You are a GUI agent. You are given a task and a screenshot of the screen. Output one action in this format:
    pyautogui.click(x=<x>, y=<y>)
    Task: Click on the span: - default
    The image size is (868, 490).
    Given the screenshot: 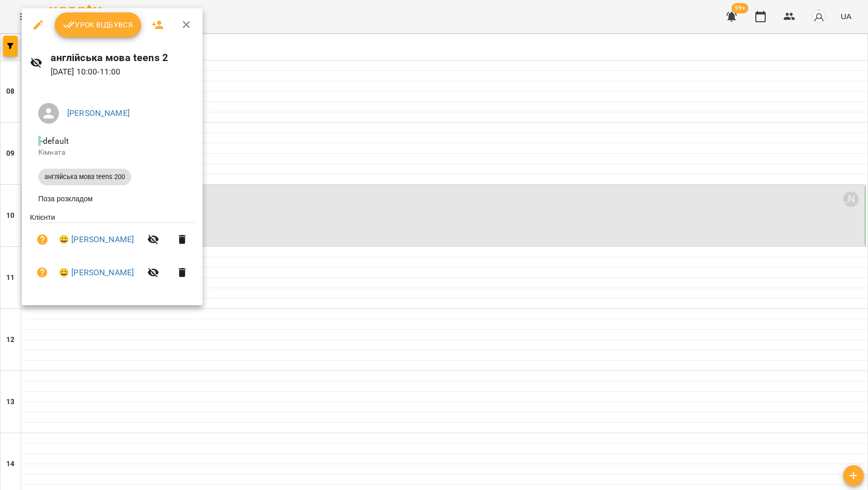 What is the action you would take?
    pyautogui.click(x=55, y=141)
    